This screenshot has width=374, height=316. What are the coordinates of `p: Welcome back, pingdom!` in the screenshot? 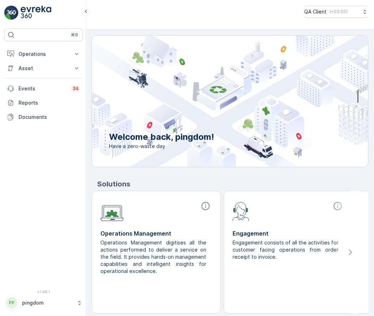 It's located at (161, 137).